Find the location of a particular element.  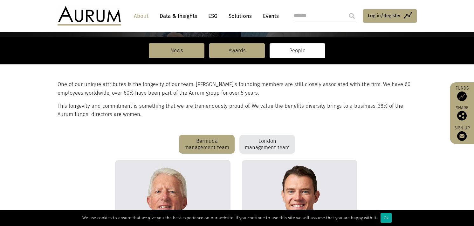

img: Share this post is located at coordinates (462, 115).